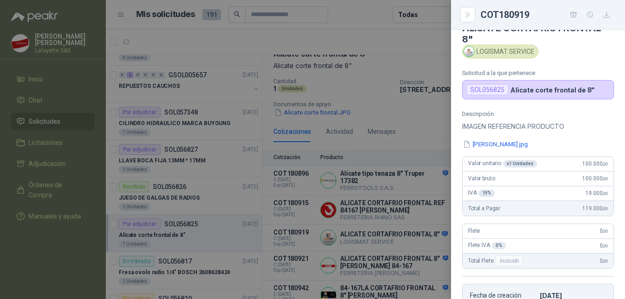 The height and width of the screenshot is (299, 625). I want to click on div: LOGISMAT SERVICE, so click(500, 52).